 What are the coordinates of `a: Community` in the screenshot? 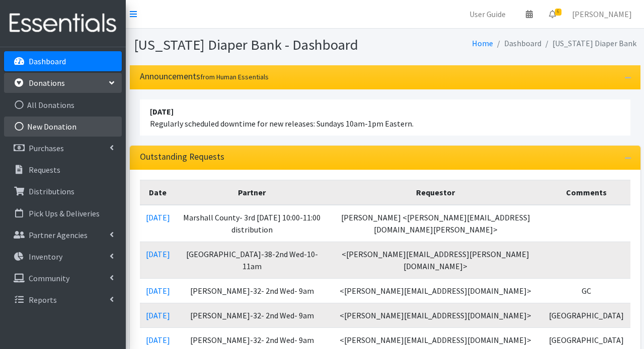 It's located at (63, 279).